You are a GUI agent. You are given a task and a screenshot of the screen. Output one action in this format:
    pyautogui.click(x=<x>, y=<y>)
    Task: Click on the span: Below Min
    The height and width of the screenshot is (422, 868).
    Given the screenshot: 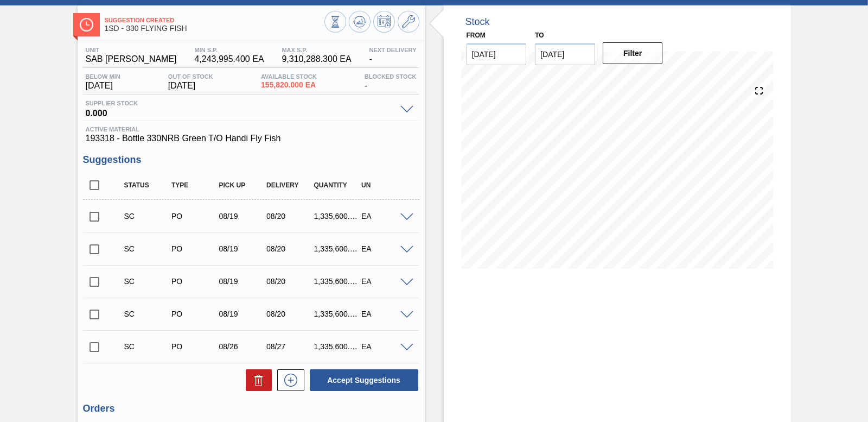 What is the action you would take?
    pyautogui.click(x=103, y=76)
    